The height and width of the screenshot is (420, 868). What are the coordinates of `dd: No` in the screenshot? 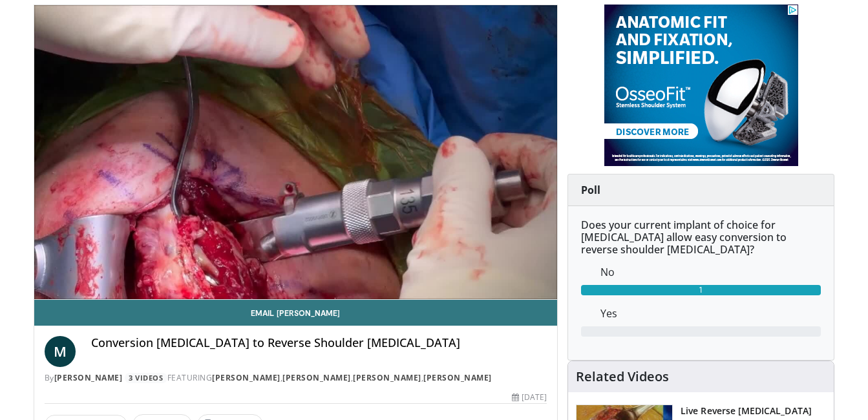 It's located at (711, 272).